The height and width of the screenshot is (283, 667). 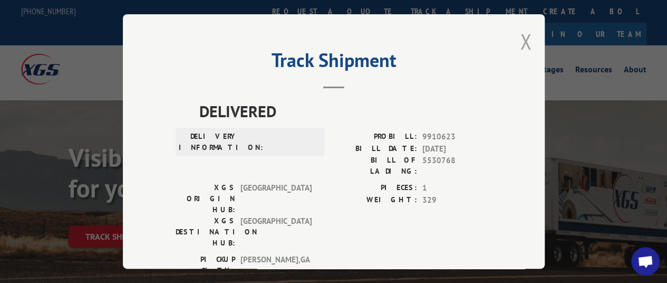 What do you see at coordinates (375, 188) in the screenshot?
I see `label: PIECES:` at bounding box center [375, 188].